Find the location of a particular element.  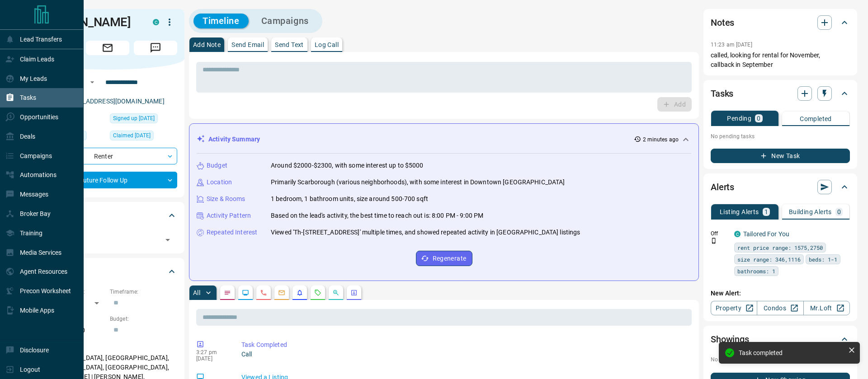

p: Budget is located at coordinates (217, 165).